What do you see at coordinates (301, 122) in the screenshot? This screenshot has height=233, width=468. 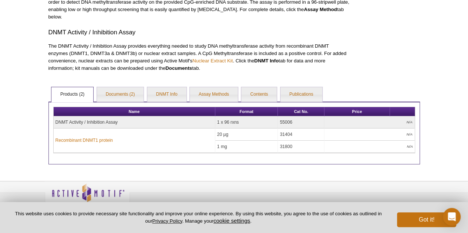 I see `td: 55006` at bounding box center [301, 122].